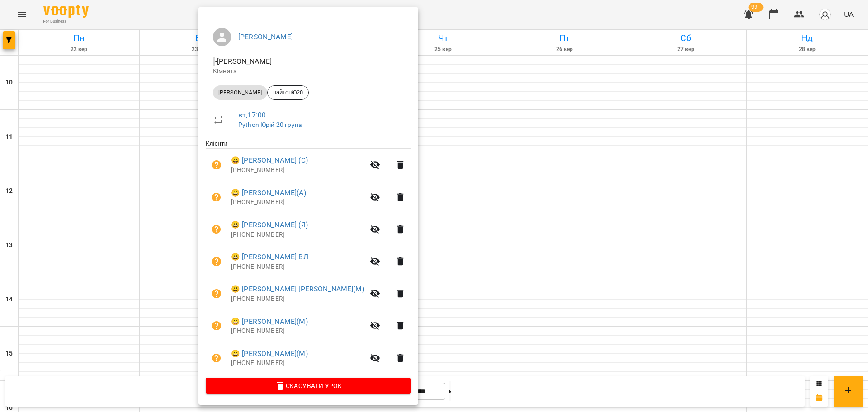  I want to click on ul: Клієнти, so click(308, 258).